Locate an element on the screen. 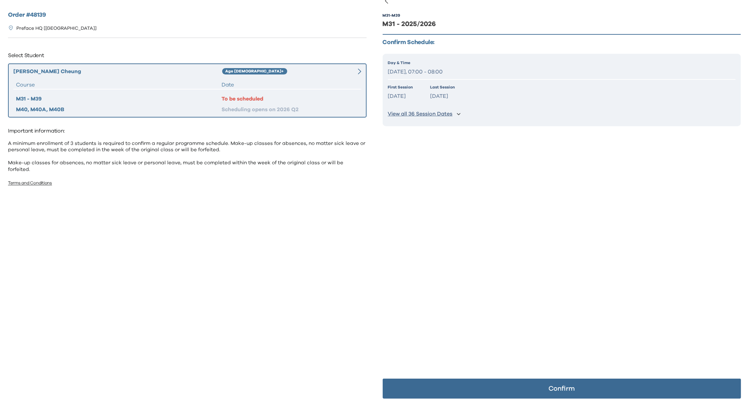 The height and width of the screenshot is (405, 749). div: Date is located at coordinates (290, 85).